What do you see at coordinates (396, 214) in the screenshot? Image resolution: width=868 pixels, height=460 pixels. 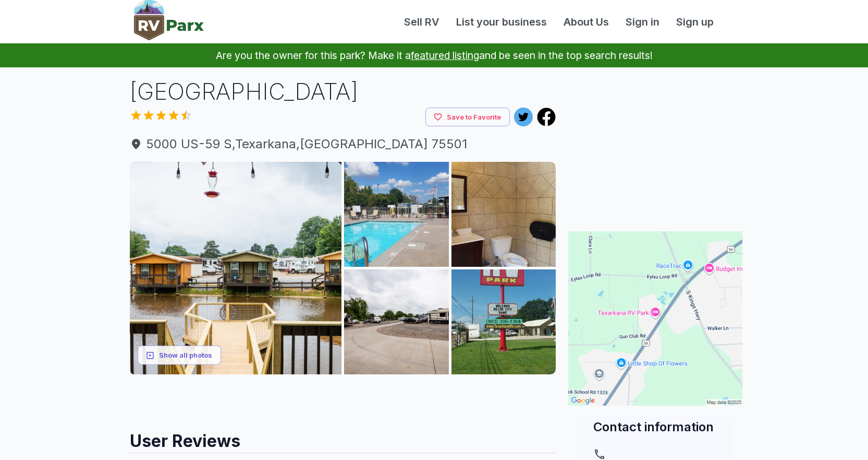 I see `img: AAcXr8rvlr3-W0np6wum2Ofct7rlUtK5qm0B_KoAHcMYtwnQC9o-x__76mGMhPJiHHSIuzODK7ycRiXjr5Qdk0uYc1A-FYe58...` at bounding box center [396, 214].